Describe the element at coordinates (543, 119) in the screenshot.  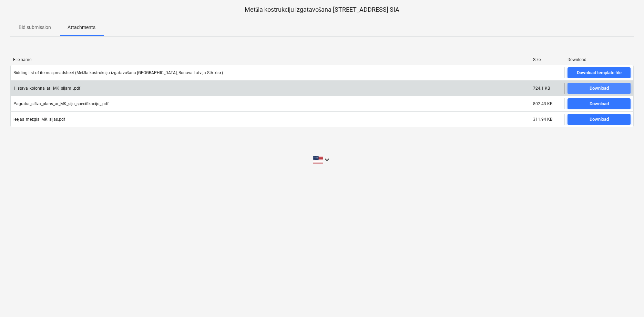
I see `div: 311.94 KB` at that location.